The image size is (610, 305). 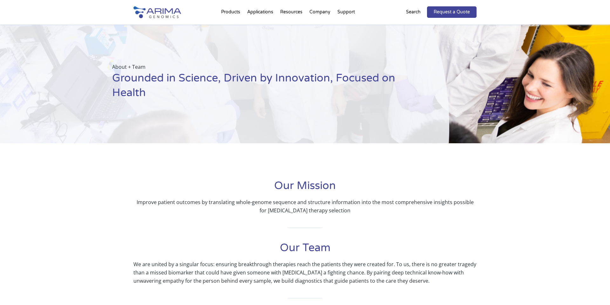 I want to click on a: Request a Quote, so click(x=452, y=12).